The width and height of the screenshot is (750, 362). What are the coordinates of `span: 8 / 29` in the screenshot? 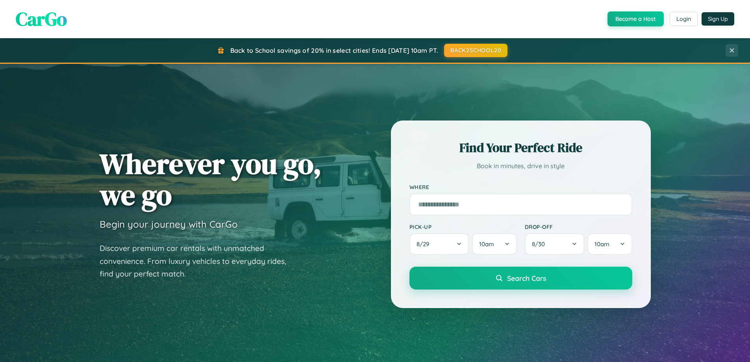 It's located at (425, 244).